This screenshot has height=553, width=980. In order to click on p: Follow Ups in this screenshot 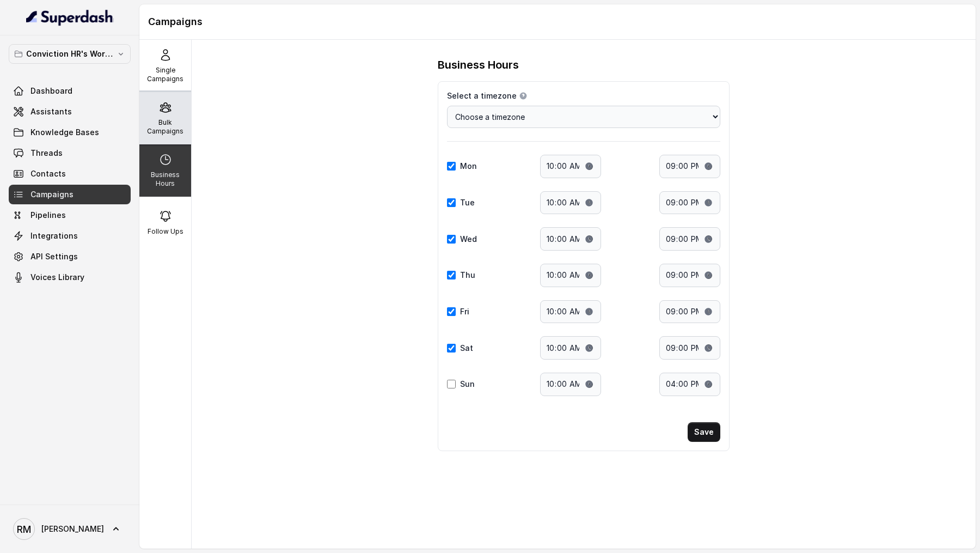, I will do `click(166, 231)`.